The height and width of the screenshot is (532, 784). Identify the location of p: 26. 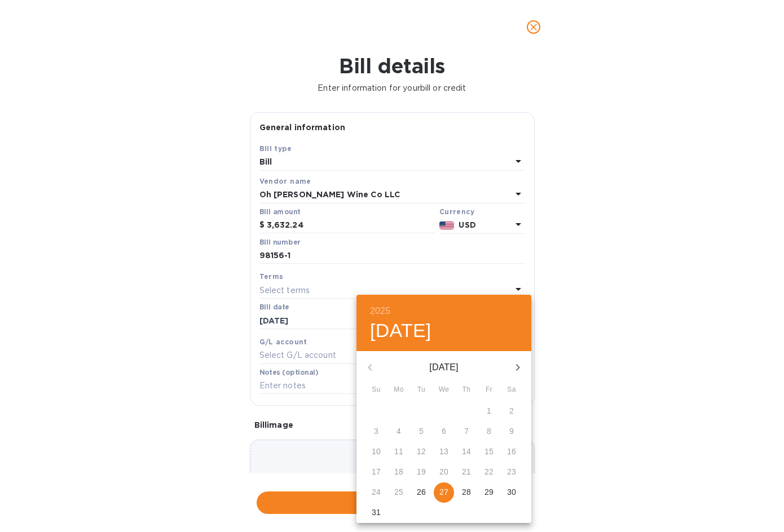
(421, 492).